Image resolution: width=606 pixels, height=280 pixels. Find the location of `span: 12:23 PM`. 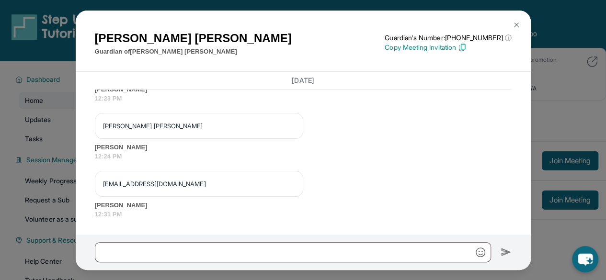

span: 12:23 PM is located at coordinates (303, 99).